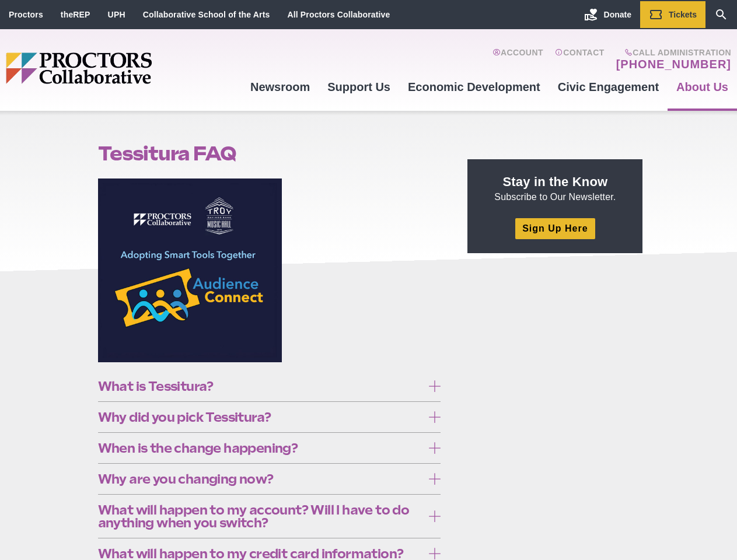 Image resolution: width=737 pixels, height=560 pixels. What do you see at coordinates (359, 87) in the screenshot?
I see `a: Support Us` at bounding box center [359, 87].